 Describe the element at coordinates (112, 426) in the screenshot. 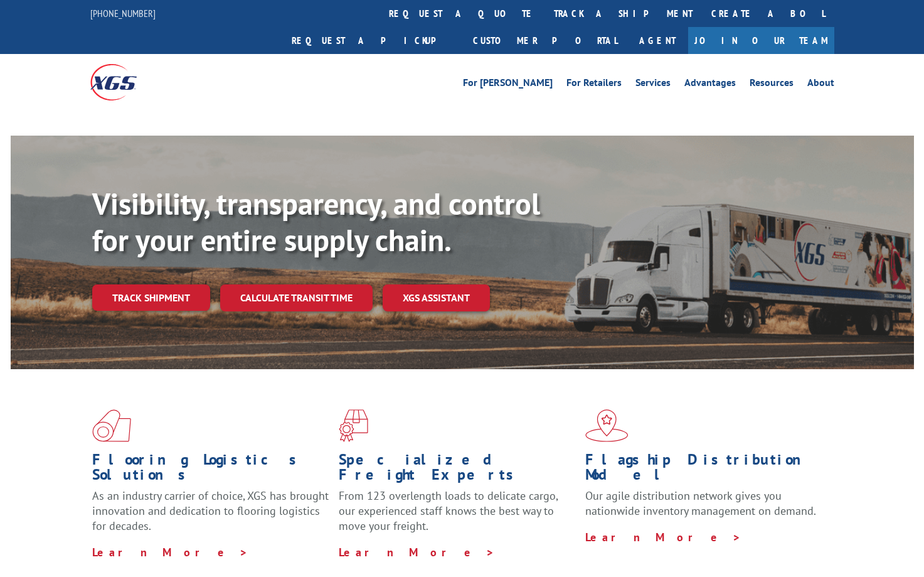

I see `img: xgs-icon-total-supply-chain-intelligence-red` at that location.